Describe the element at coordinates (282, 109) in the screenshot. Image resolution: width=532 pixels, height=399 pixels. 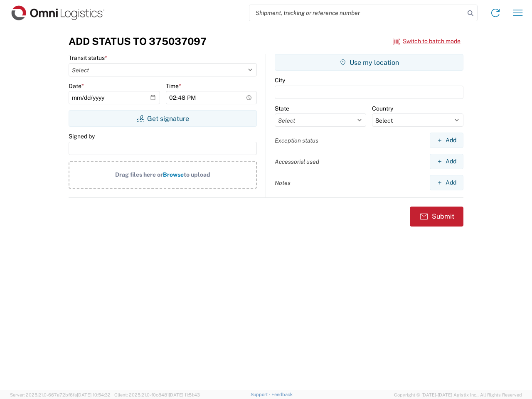
I see `label: State` at that location.